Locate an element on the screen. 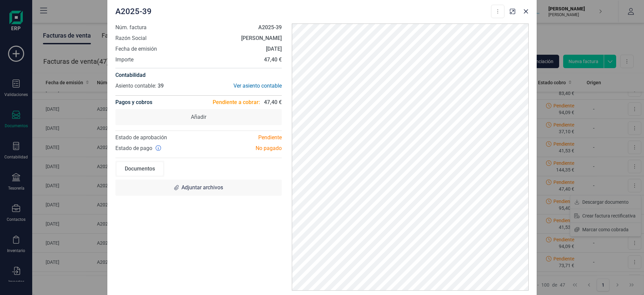 This screenshot has height=295, width=644. h4: Contabilidad is located at coordinates (199, 75).